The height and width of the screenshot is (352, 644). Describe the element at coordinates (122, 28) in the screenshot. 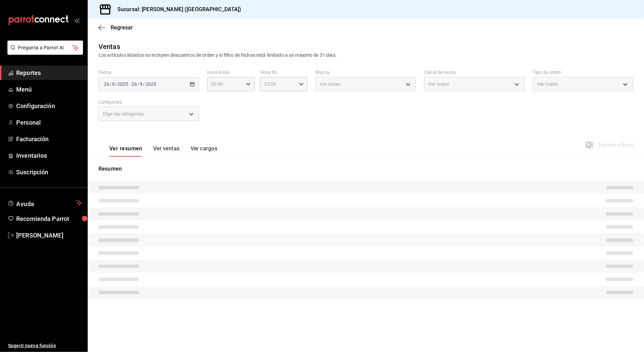

I see `span: Regresar` at that location.